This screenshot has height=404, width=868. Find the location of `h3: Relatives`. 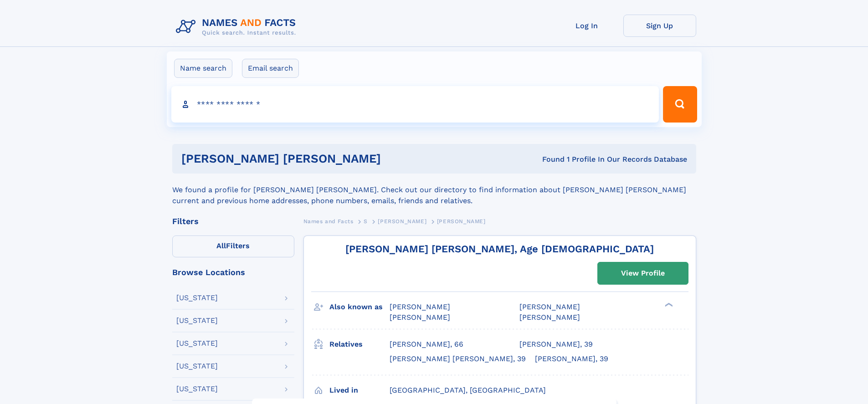

h3: Relatives is located at coordinates (360, 344).